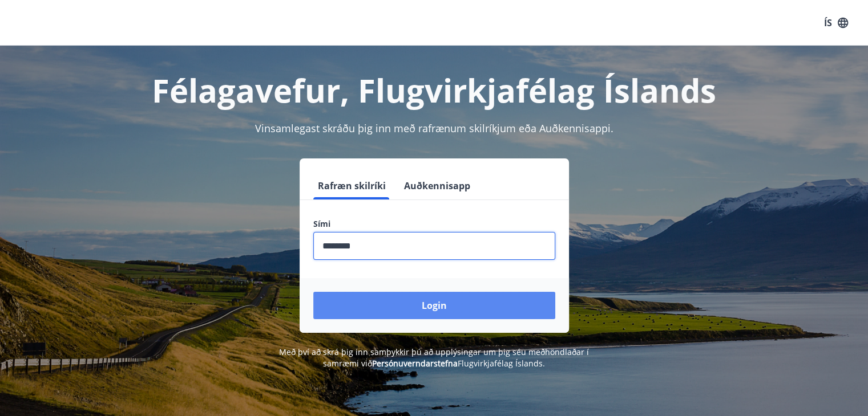  What do you see at coordinates (434, 128) in the screenshot?
I see `span: Vinsamlegast skráðu þig inn með rafrænum skilríkjum eða Auðkennisappi.` at bounding box center [434, 128].